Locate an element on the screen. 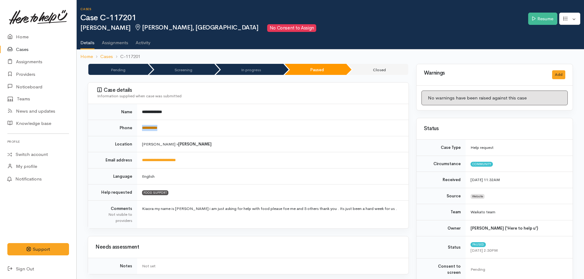 The width and height of the screenshot is (584, 279). td: English is located at coordinates (273, 176).